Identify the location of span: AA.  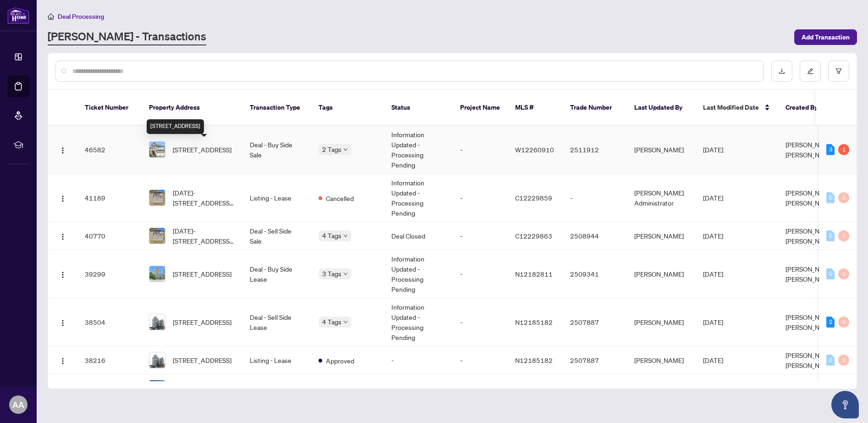
(18, 405).